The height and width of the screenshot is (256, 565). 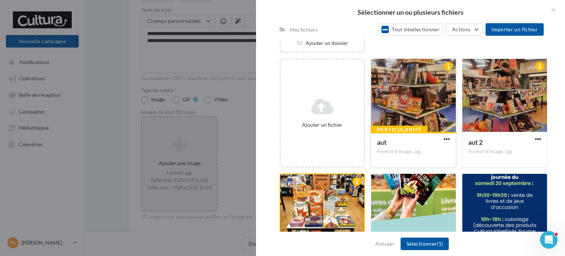 I want to click on span: Importer un fichier, so click(x=515, y=29).